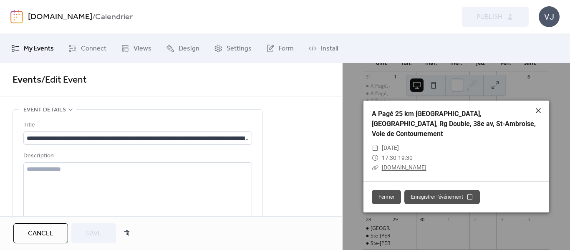 The height and width of the screenshot is (250, 570). I want to click on a: Design, so click(183, 48).